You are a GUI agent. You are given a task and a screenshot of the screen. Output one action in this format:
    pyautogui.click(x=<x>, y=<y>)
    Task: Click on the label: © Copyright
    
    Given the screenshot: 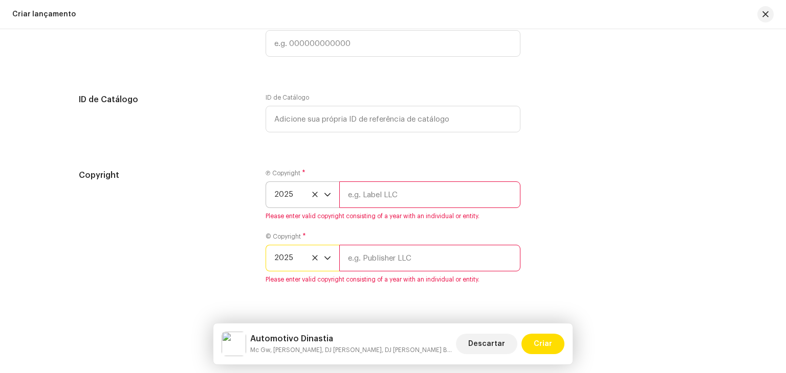 What is the action you would take?
    pyautogui.click(x=285, y=237)
    